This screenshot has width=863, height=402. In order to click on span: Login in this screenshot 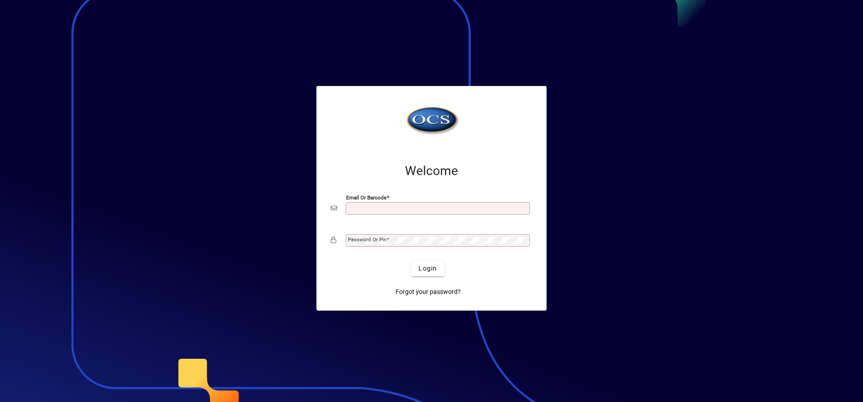, I will do `click(428, 268)`.